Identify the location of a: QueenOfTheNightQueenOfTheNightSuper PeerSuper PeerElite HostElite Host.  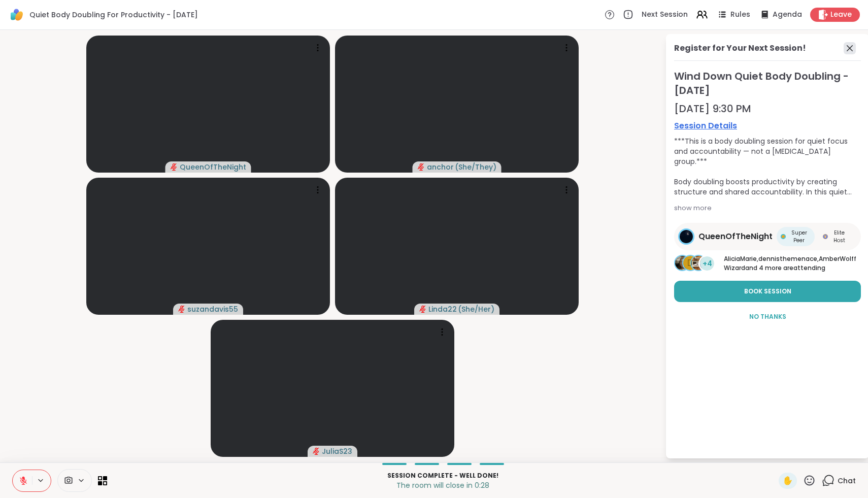
(767, 237).